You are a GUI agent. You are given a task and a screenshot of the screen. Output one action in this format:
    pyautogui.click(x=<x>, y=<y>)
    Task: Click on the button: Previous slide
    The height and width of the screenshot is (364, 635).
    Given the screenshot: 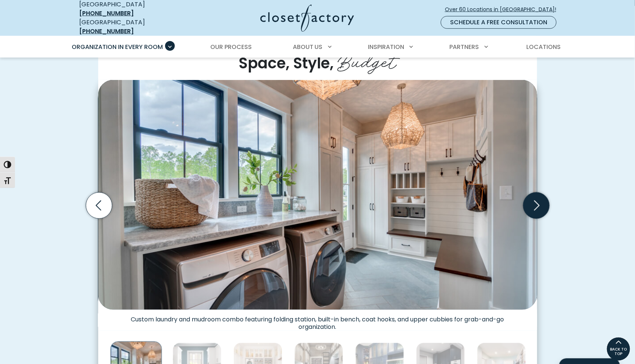 What is the action you would take?
    pyautogui.click(x=99, y=205)
    